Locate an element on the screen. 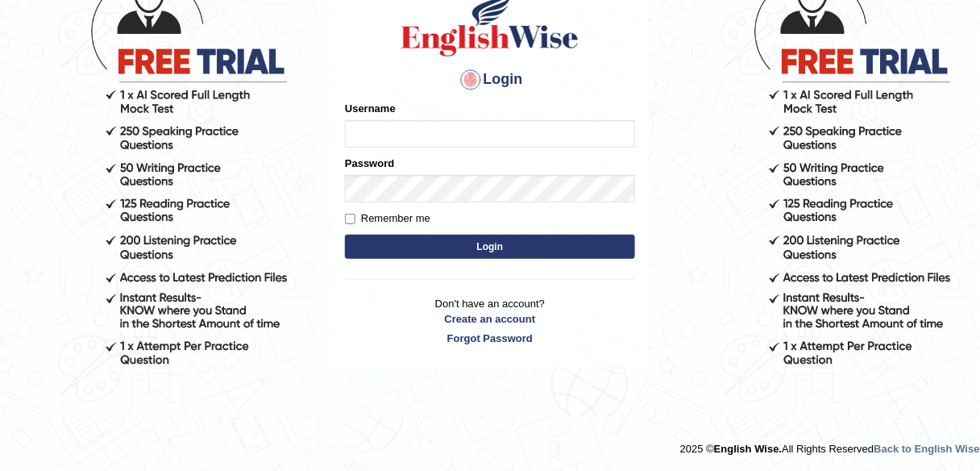 Image resolution: width=980 pixels, height=471 pixels. p: Don't have an account? is located at coordinates (490, 321).